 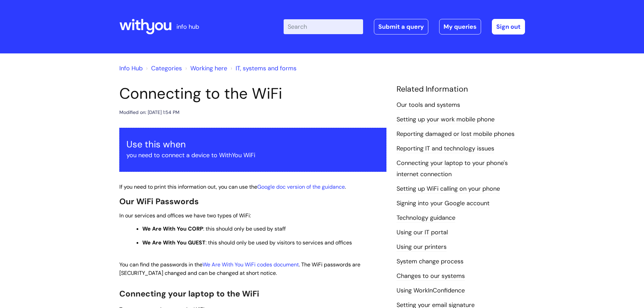 I want to click on a: Changes to our systems, so click(x=431, y=276).